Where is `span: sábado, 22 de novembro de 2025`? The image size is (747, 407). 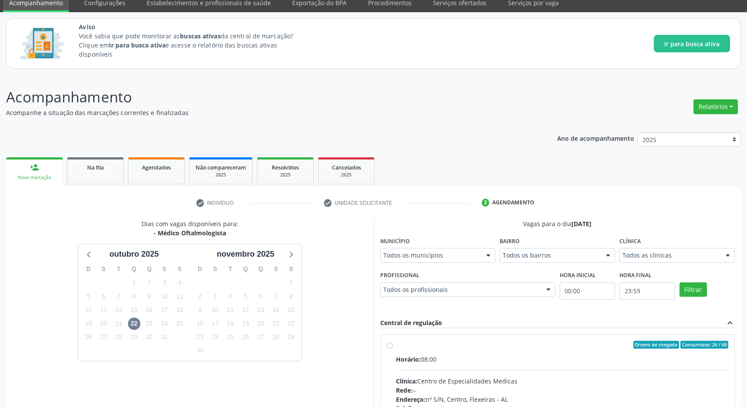
span: sábado, 22 de novembro de 2025 is located at coordinates (291, 324).